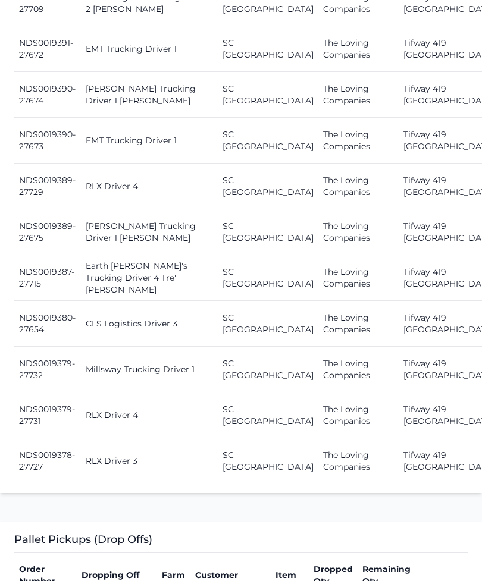 This screenshot has height=581, width=482. Describe the element at coordinates (48, 186) in the screenshot. I see `td: NDS0019389-27729` at that location.